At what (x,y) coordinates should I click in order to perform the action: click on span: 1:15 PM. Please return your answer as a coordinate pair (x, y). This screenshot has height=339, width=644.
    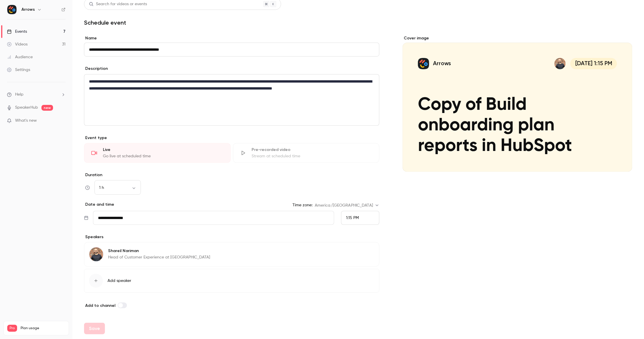
    Looking at the image, I should click on (353, 218).